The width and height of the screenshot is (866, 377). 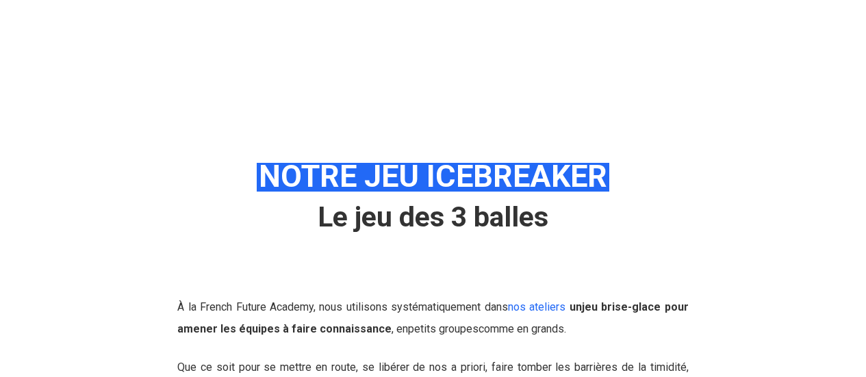 I want to click on a: nos ateliers, so click(x=537, y=307).